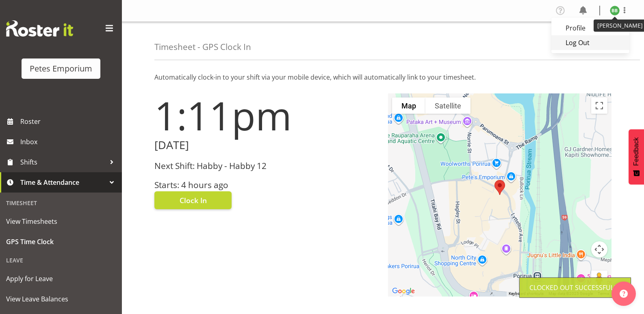 This screenshot has width=644, height=314. What do you see at coordinates (266, 166) in the screenshot?
I see `h3: Next Shift: Habby - Habby 12` at bounding box center [266, 166].